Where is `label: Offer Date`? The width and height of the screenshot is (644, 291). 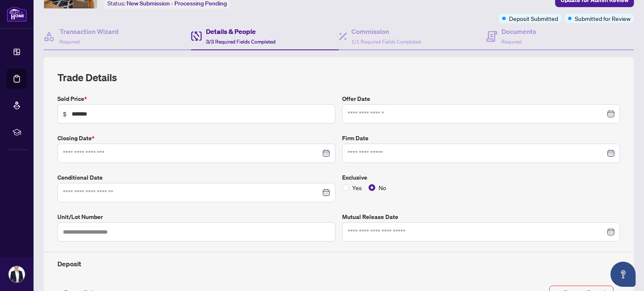 label: Offer Date is located at coordinates (481, 99).